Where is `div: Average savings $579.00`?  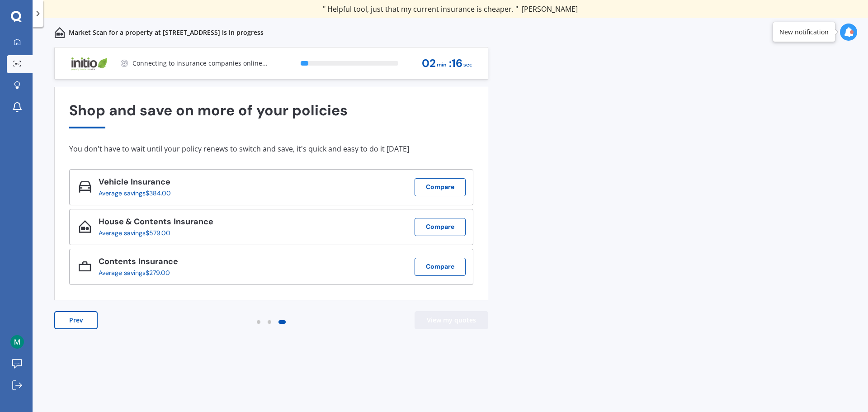 div: Average savings $579.00 is located at coordinates (152, 233).